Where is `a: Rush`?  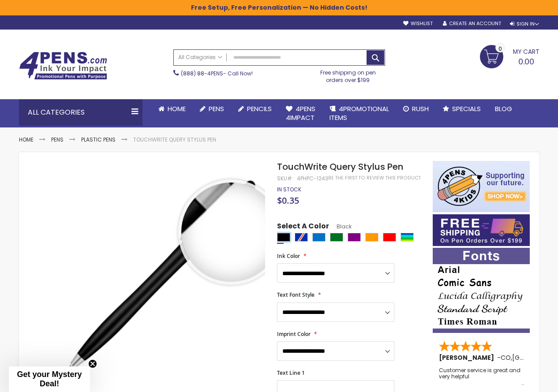
a: Rush is located at coordinates (416, 109).